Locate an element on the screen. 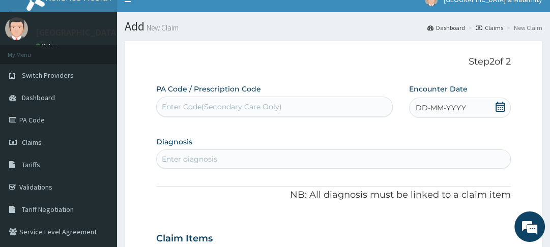  label: Diagnosis is located at coordinates (174, 142).